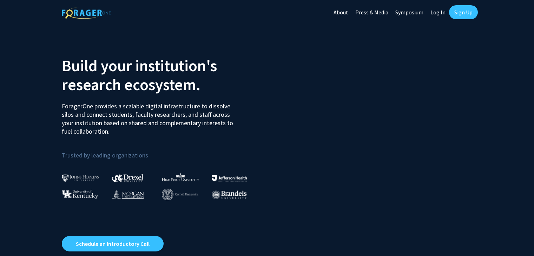 This screenshot has height=256, width=534. What do you see at coordinates (128, 195) in the screenshot?
I see `img: Morgan State University` at bounding box center [128, 195].